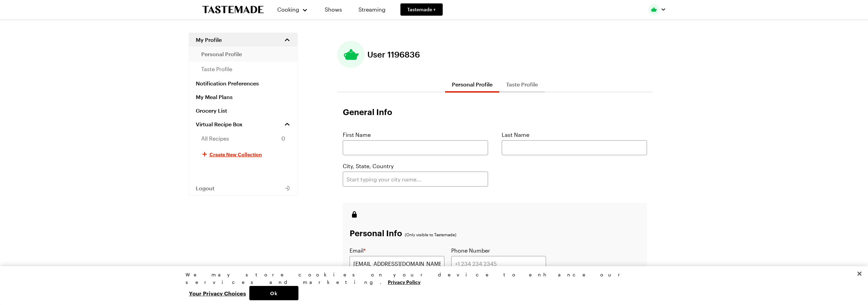 This screenshot has width=868, height=305. Describe the element at coordinates (243, 154) in the screenshot. I see `button: Create New Collection` at that location.